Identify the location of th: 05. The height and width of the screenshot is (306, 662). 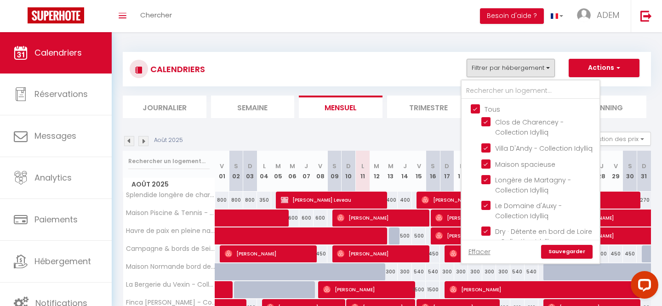
(278, 171).